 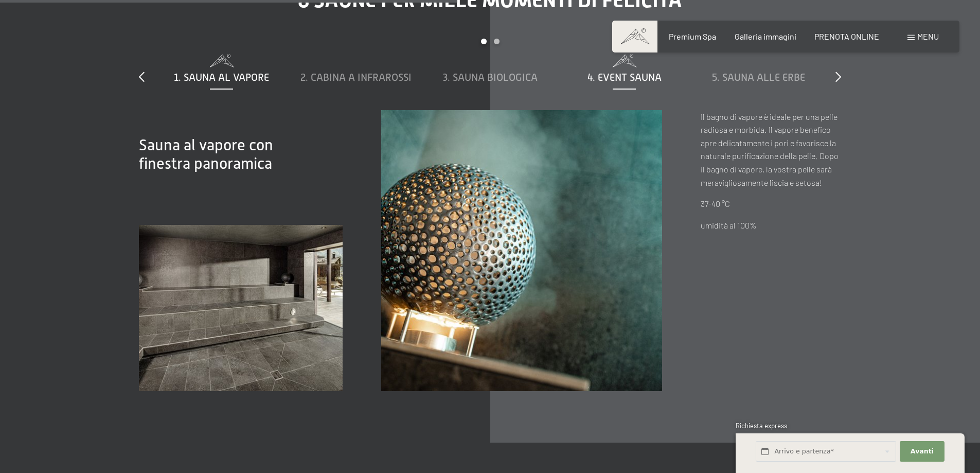 I want to click on span: 1. Sauna al vapore, so click(x=221, y=78).